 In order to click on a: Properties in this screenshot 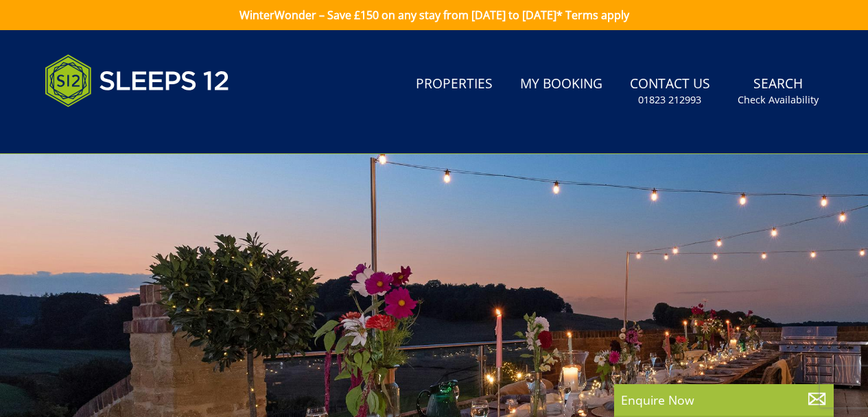, I will do `click(454, 84)`.